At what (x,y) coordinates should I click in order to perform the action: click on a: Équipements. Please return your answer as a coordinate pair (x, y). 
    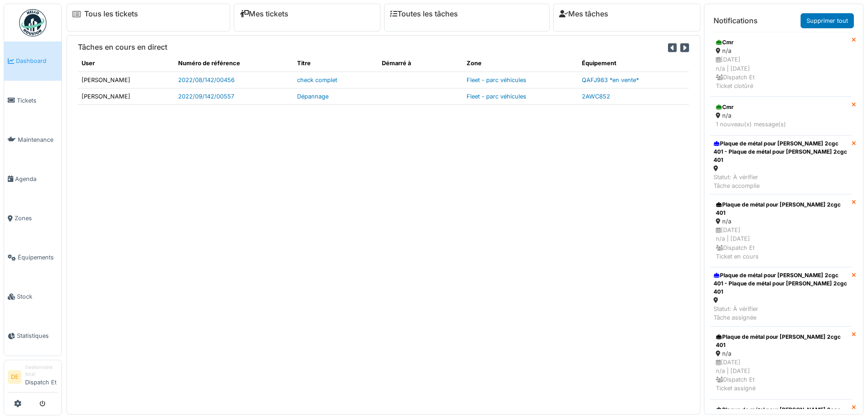
    Looking at the image, I should click on (33, 258).